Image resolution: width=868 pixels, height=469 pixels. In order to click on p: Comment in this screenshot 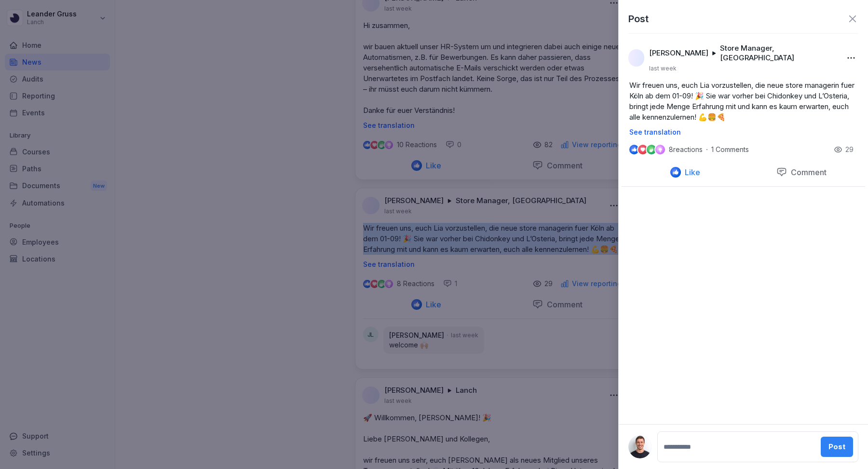, I will do `click(807, 172)`.